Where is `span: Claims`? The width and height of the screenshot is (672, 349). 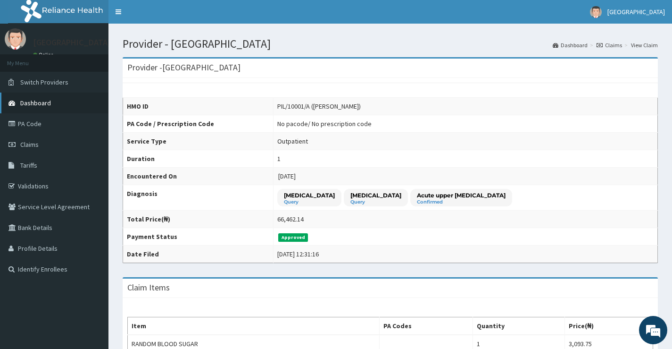
span: Claims is located at coordinates (29, 144).